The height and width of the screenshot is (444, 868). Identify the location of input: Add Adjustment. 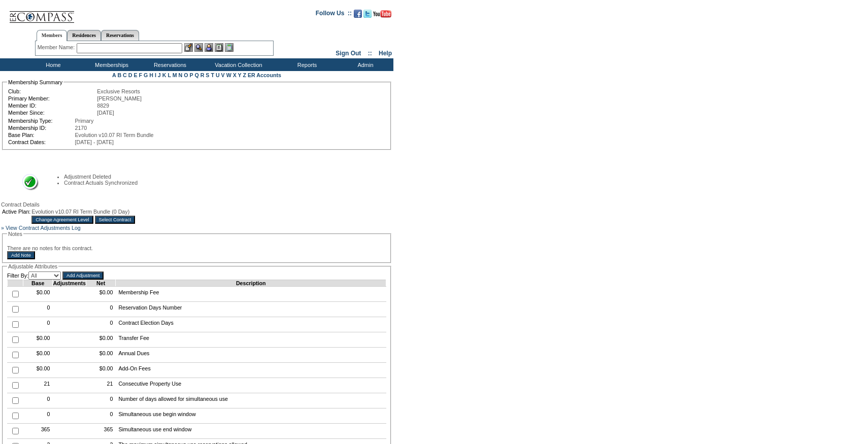
(82, 275).